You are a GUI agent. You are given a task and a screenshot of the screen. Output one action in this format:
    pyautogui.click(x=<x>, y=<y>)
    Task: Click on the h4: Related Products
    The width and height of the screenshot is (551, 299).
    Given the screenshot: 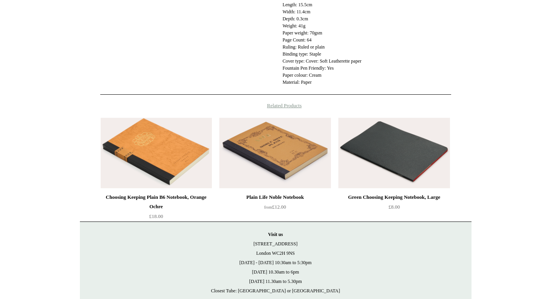 What is the action you would take?
    pyautogui.click(x=276, y=106)
    